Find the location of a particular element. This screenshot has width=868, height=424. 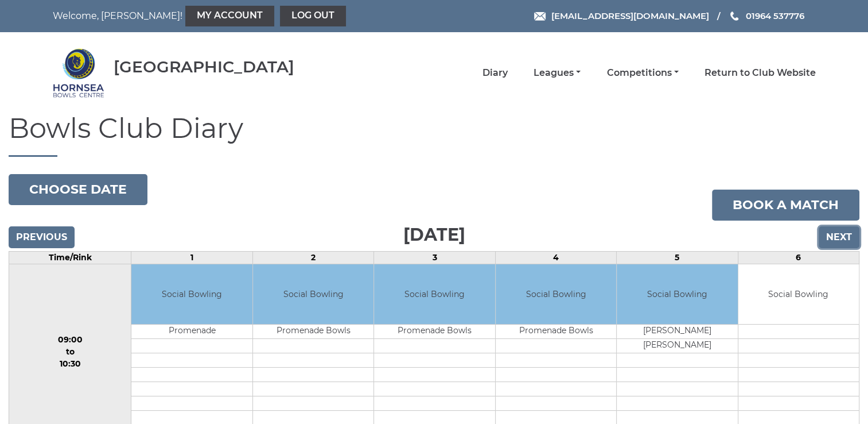

td: 3 is located at coordinates (434, 257).